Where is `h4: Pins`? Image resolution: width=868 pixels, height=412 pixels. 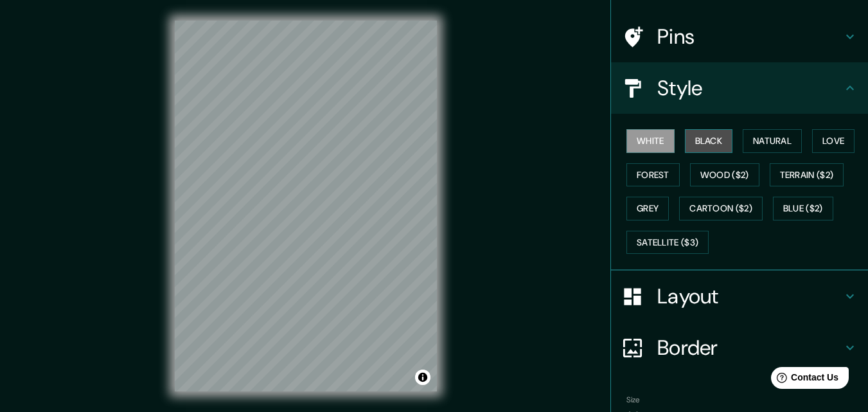 h4: Pins is located at coordinates (749, 36).